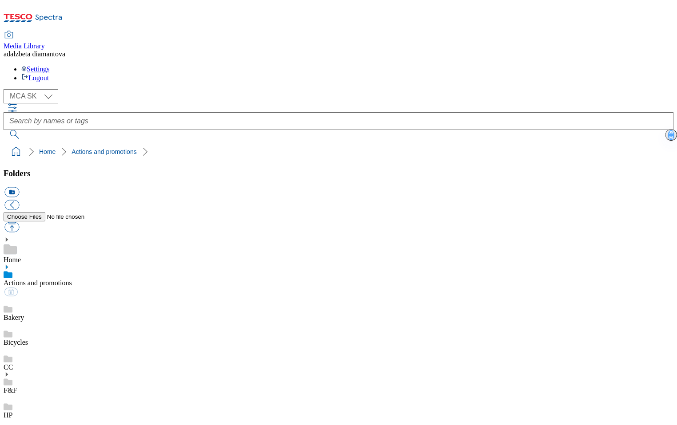 The image size is (677, 425). I want to click on span: alzbeta diamantova, so click(38, 54).